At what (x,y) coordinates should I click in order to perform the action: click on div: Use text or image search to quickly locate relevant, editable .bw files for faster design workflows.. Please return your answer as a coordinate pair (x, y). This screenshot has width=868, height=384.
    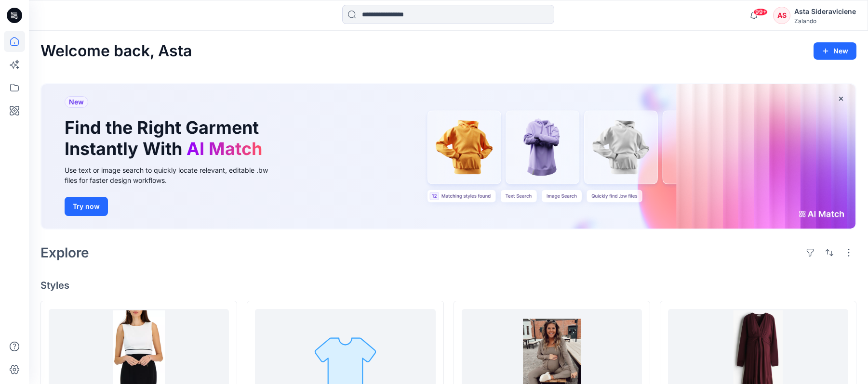
    Looking at the image, I should click on (173, 175).